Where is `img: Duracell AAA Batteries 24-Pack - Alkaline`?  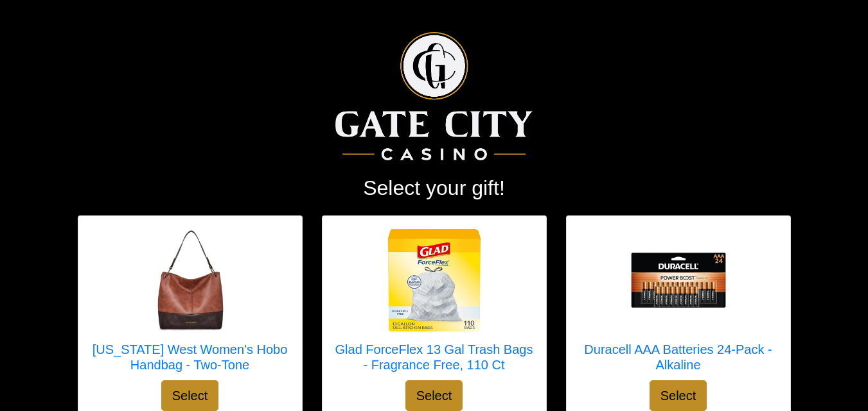
img: Duracell AAA Batteries 24-Pack - Alkaline is located at coordinates (678, 280).